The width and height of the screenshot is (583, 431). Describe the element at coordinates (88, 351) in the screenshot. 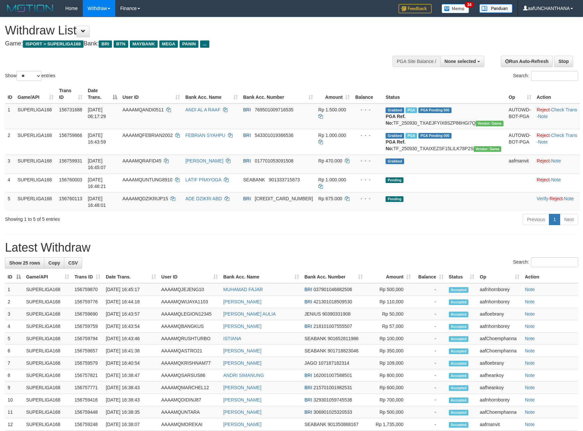

I see `td: 156759657` at that location.